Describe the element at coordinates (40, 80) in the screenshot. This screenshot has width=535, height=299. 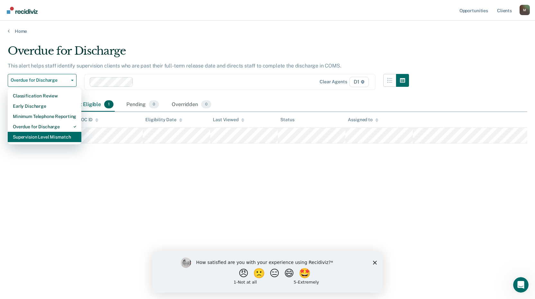
I see `span: Overdue for Discharge` at that location.